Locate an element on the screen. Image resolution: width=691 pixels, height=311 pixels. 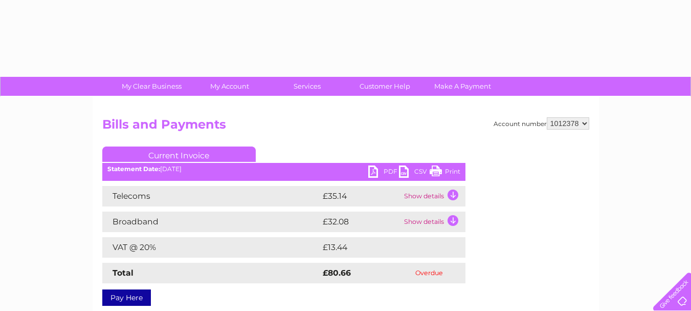
a: My Clear Business is located at coordinates (151, 86).